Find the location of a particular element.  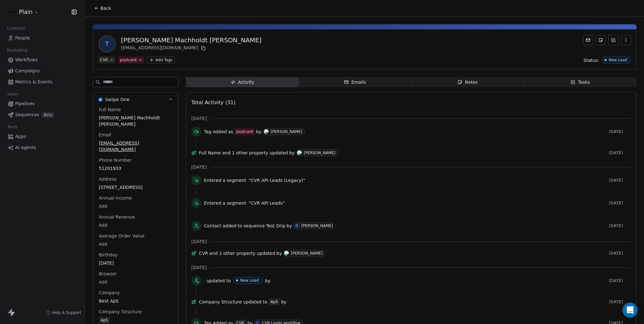

span: Browser is located at coordinates (108, 274).